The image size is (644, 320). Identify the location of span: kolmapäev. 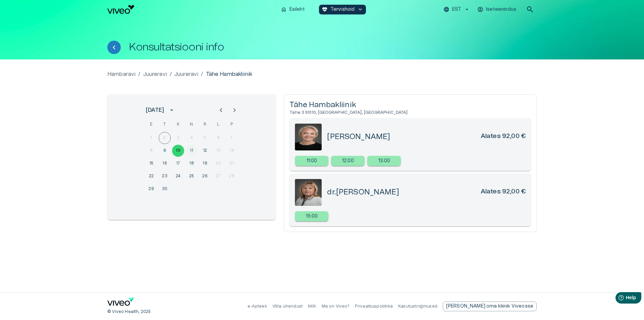
(178, 125).